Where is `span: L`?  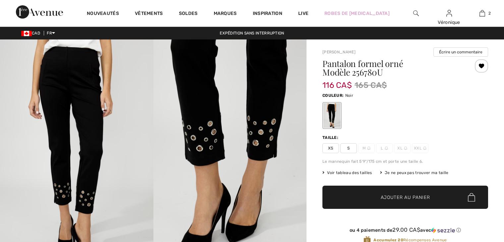 span: L is located at coordinates (384, 148).